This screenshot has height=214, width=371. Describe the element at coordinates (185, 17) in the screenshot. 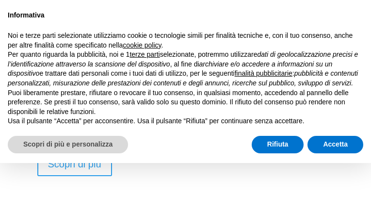

I see `h2: Informativa` at that location.